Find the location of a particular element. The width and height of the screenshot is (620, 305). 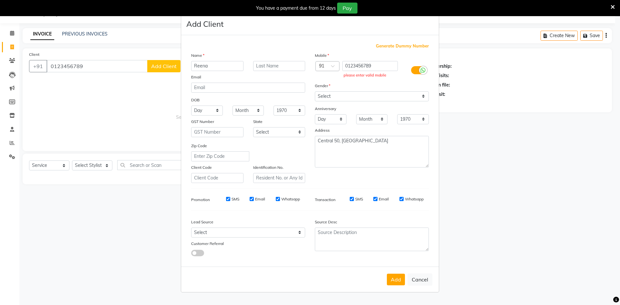

label: DOB is located at coordinates (195, 100).